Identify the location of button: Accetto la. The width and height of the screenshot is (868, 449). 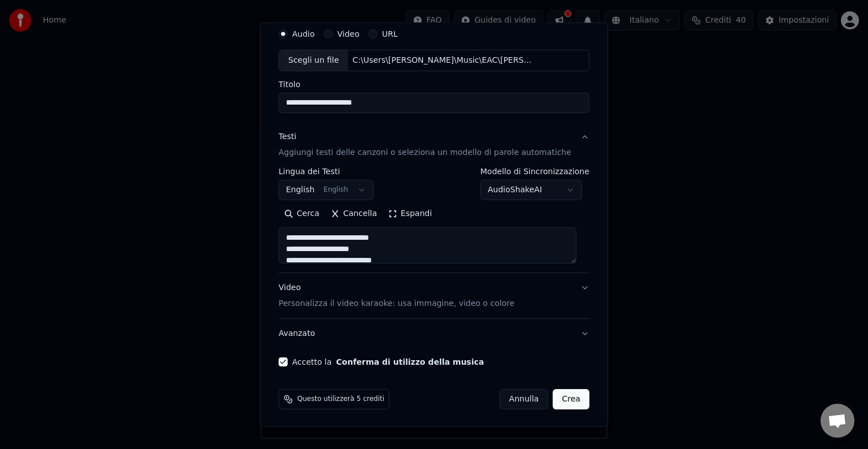
(410, 362).